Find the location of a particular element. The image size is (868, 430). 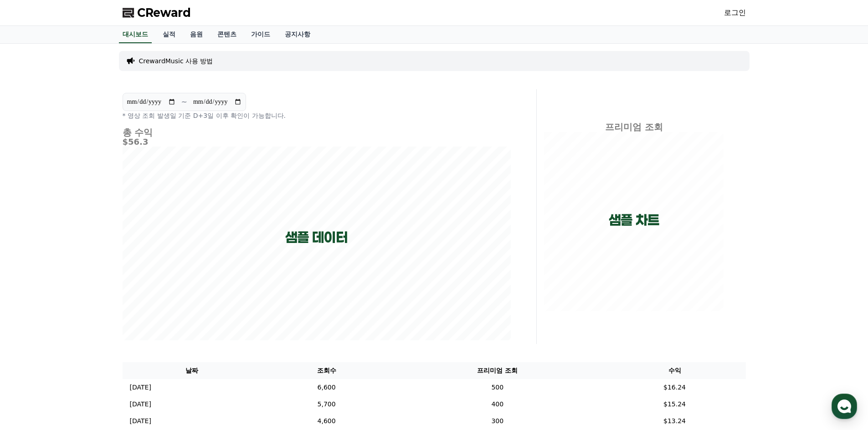

p: 샘플 데이터 is located at coordinates (317, 237).